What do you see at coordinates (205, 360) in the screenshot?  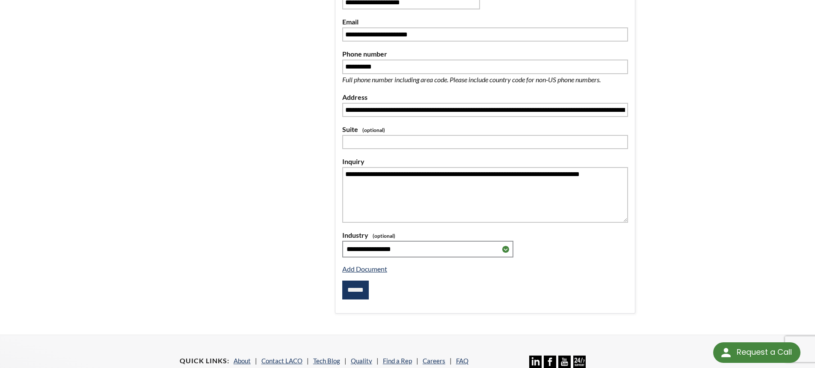 I see `h4: Quick Links` at bounding box center [205, 360].